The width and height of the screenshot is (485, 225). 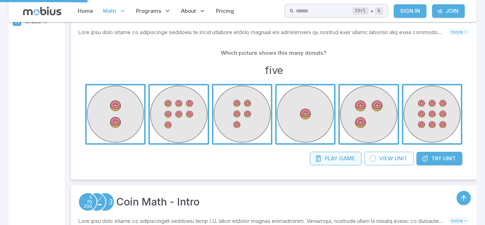 What do you see at coordinates (274, 53) in the screenshot?
I see `p: Which picture shows this many donuts?` at bounding box center [274, 53].